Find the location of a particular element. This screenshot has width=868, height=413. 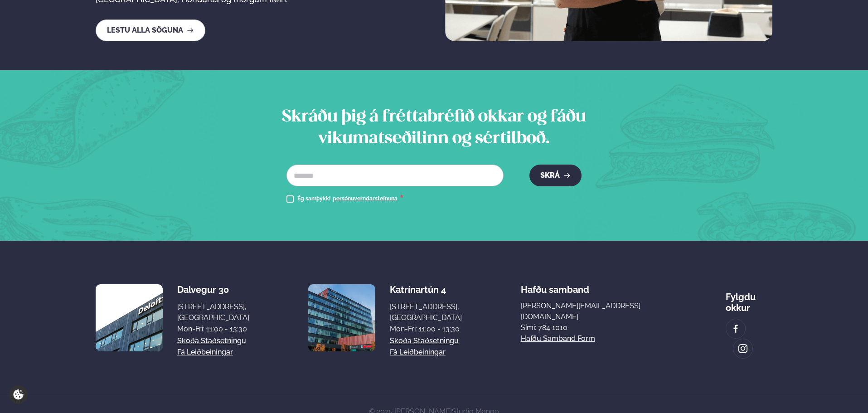

div: Ég samþykki is located at coordinates (350, 199).